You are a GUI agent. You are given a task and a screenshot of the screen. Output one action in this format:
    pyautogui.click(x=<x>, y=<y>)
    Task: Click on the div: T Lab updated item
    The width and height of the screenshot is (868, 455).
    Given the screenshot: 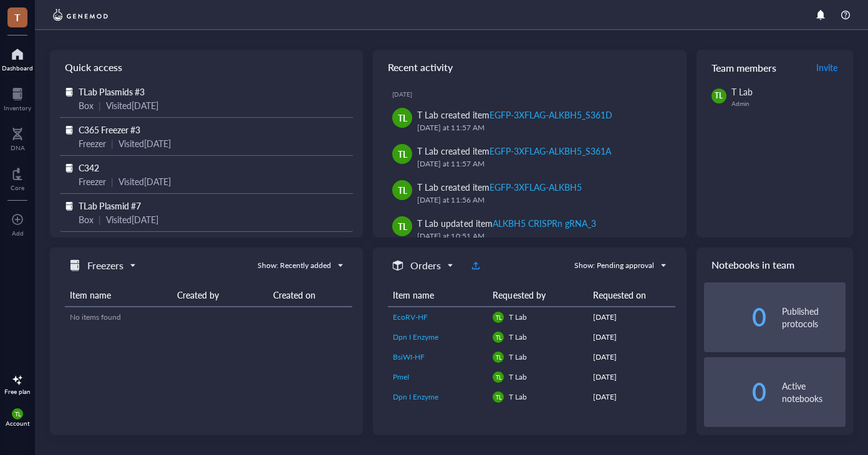 What is the action you would take?
    pyautogui.click(x=506, y=223)
    